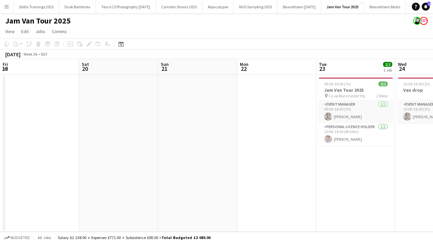 Image resolution: width=433 pixels, height=243 pixels. What do you see at coordinates (20, 237) in the screenshot?
I see `span: Budgeted` at bounding box center [20, 237].